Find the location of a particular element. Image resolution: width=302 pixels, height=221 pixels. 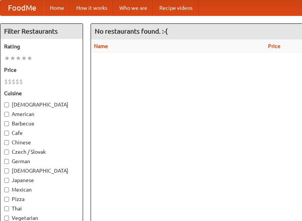

h5: Price is located at coordinates (42, 70).